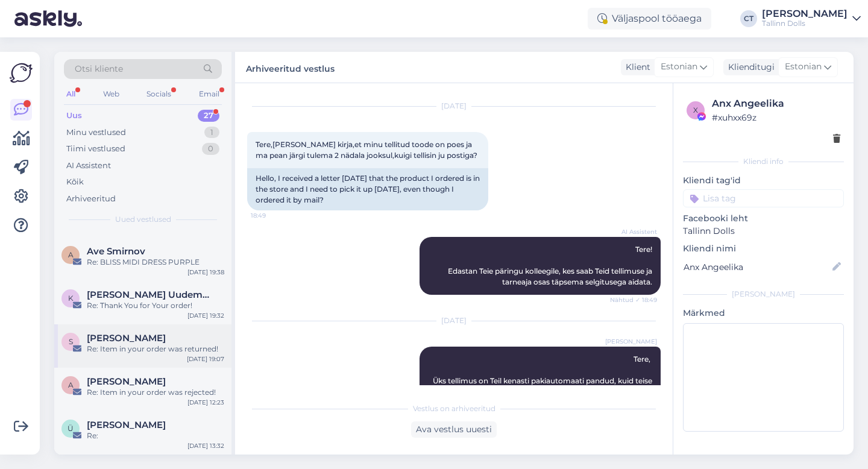 The width and height of the screenshot is (868, 469). What do you see at coordinates (211, 149) in the screenshot?
I see `div: 0` at bounding box center [211, 149].